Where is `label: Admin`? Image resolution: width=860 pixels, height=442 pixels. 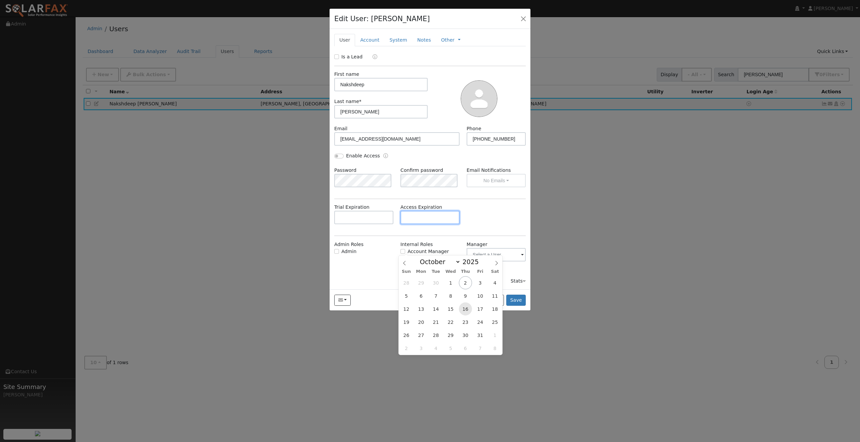
label: Admin is located at coordinates (349, 252).